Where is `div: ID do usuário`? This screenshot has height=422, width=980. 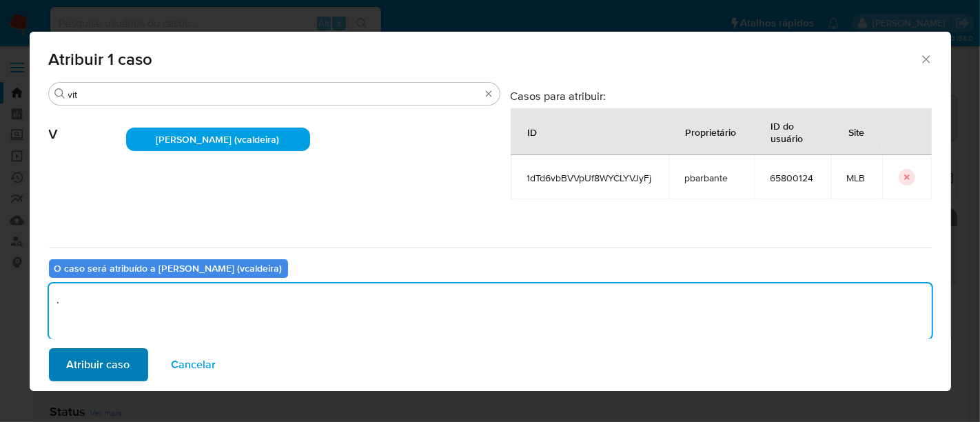
div: ID do usuário is located at coordinates (791, 131).